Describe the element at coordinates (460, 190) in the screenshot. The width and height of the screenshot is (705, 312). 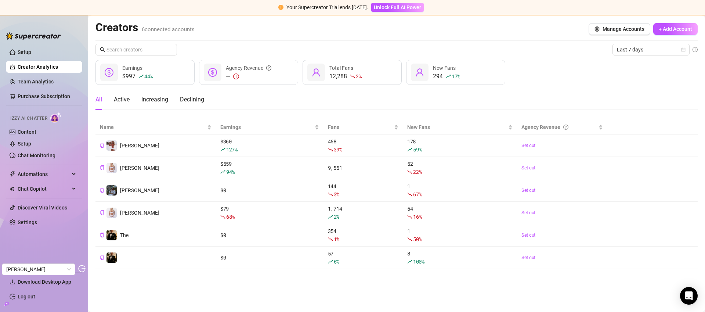
I see `div: 1` at that location.